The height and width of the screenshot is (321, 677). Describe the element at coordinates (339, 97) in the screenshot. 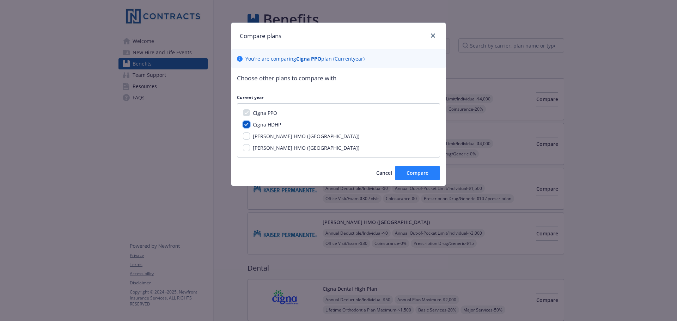

I see `p: Current year` at that location.